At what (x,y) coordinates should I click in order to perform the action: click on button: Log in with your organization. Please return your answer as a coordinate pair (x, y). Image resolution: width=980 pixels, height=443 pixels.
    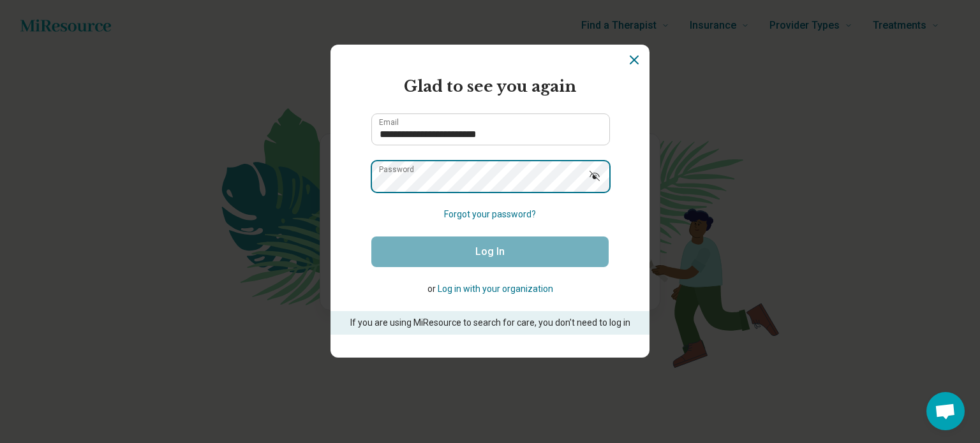
    Looking at the image, I should click on (495, 289).